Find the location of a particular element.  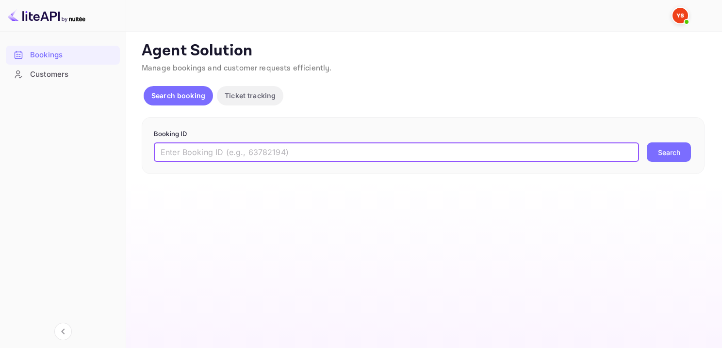

p: Search booking is located at coordinates (178, 95).